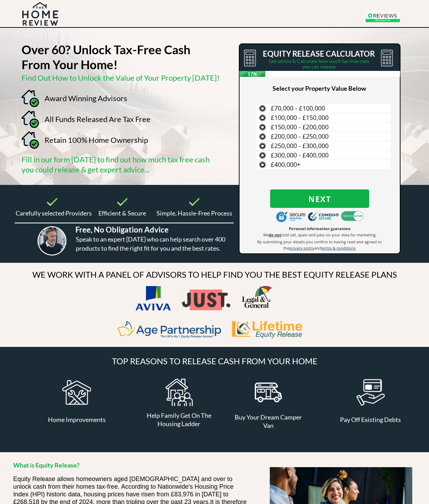  What do you see at coordinates (319, 53) in the screenshot?
I see `span: EQUITY RELEASE CALCULATOR` at bounding box center [319, 53].